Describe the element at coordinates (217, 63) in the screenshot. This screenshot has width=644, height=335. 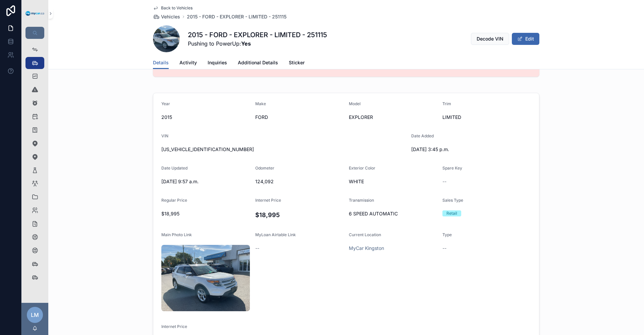
I see `a: Inquiries` at that location.